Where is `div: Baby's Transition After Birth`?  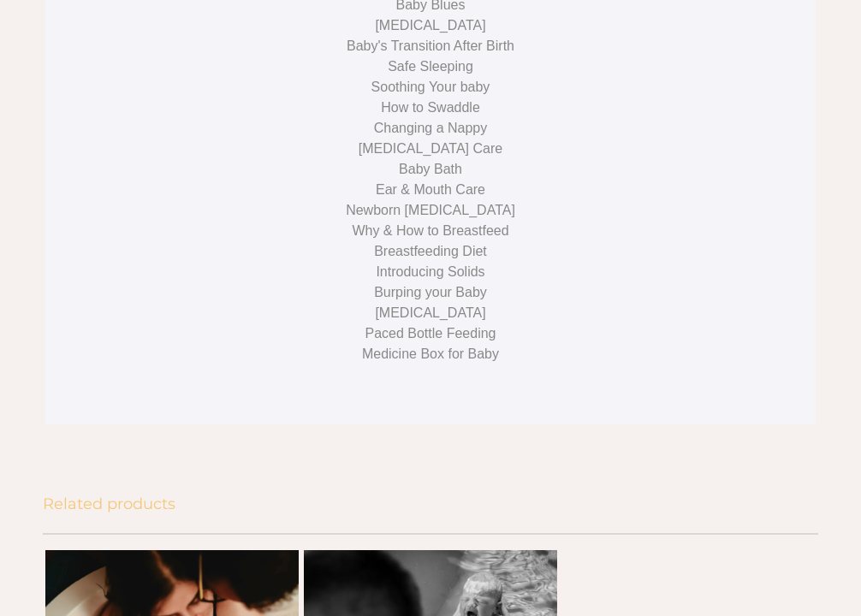
div: Baby's Transition After Birth is located at coordinates (430, 47).